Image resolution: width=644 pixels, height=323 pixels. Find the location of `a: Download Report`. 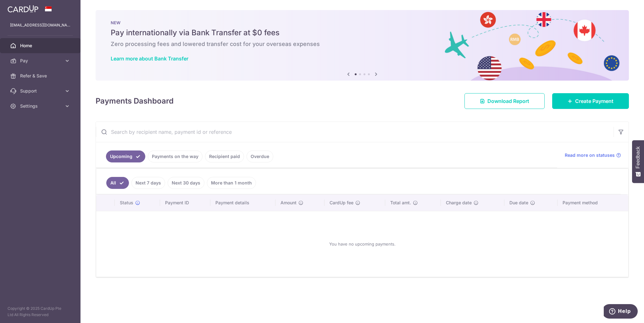

a: Download Report is located at coordinates (504, 101).